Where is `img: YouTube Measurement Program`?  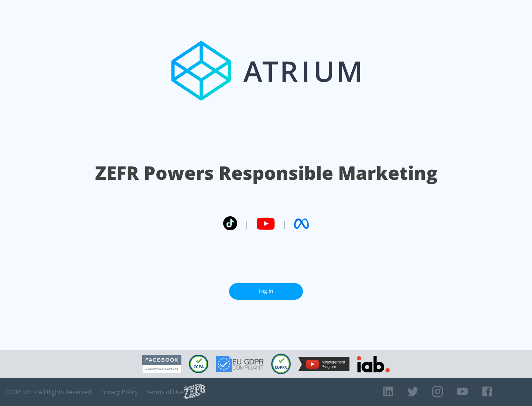
img: YouTube Measurement Program is located at coordinates (323, 364).